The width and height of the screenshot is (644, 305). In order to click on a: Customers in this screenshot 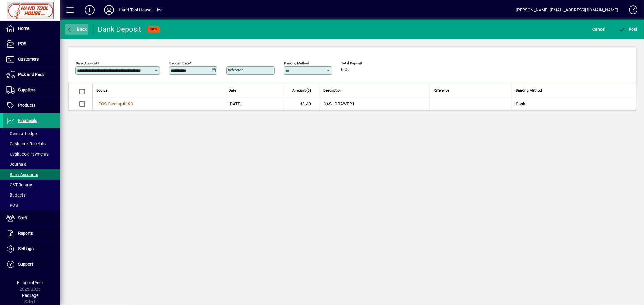, I will do `click(32, 59)`.